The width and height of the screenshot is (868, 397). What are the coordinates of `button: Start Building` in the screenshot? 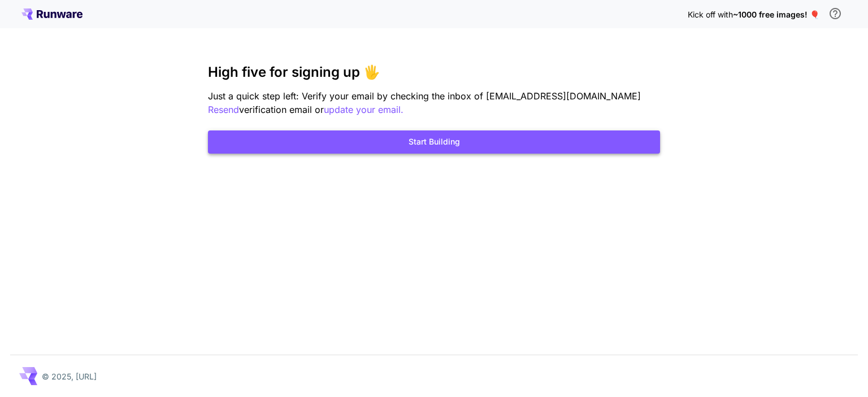 It's located at (434, 142).